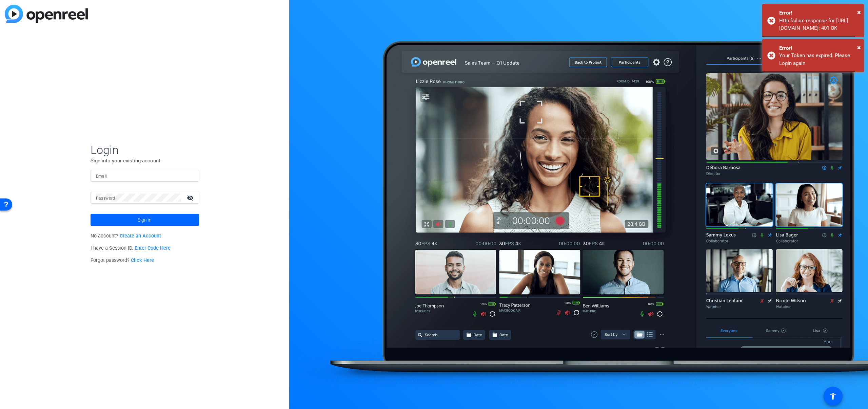 This screenshot has width=868, height=409. I want to click on a: Enter Code Here, so click(153, 248).